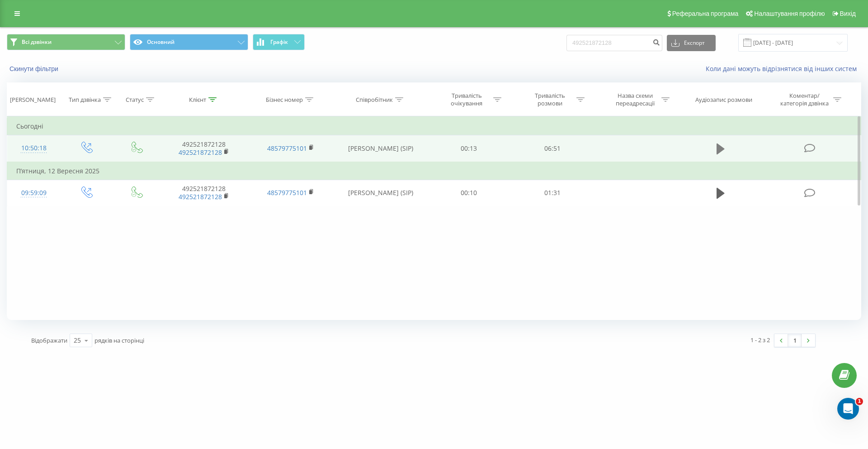  What do you see at coordinates (469, 192) in the screenshot?
I see `td: 00:10` at bounding box center [469, 192].